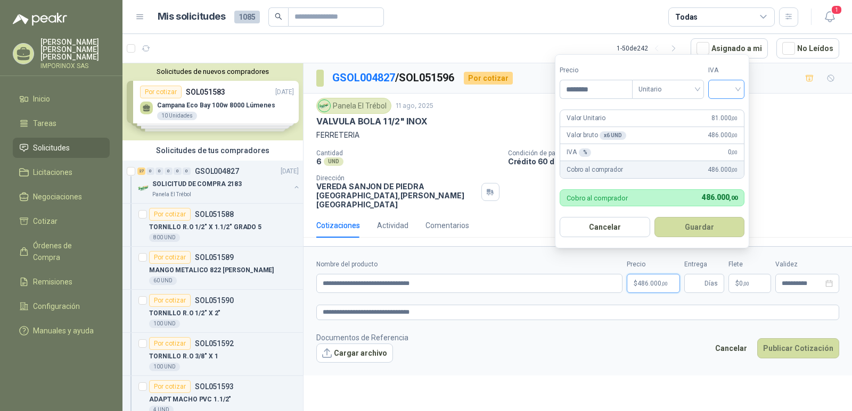 This screenshot has height=411, width=852. I want to click on p: Panela El Trébol, so click(171, 195).